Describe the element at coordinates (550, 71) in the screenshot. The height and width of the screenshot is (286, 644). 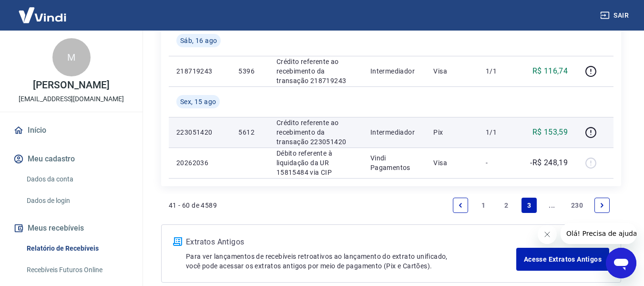
I see `p: R$ 116,74` at that location.